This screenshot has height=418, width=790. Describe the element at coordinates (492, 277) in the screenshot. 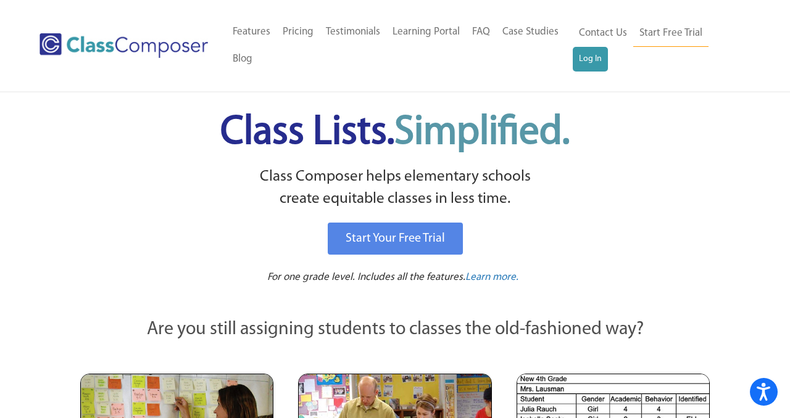

I see `span: Learn more.` at that location.